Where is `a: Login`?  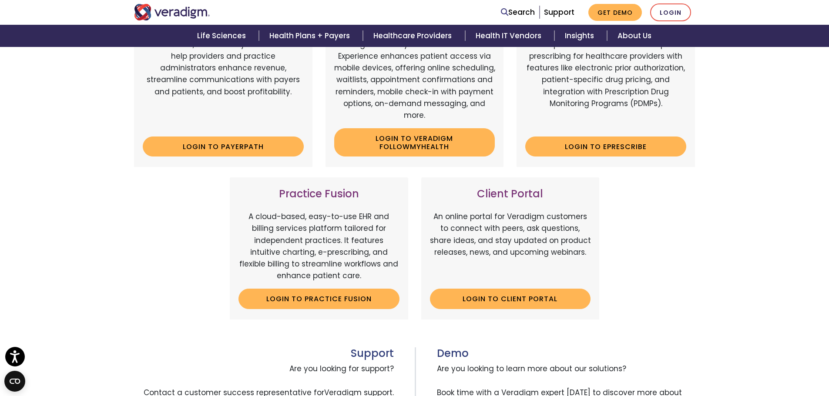
a: Login is located at coordinates (670, 12).